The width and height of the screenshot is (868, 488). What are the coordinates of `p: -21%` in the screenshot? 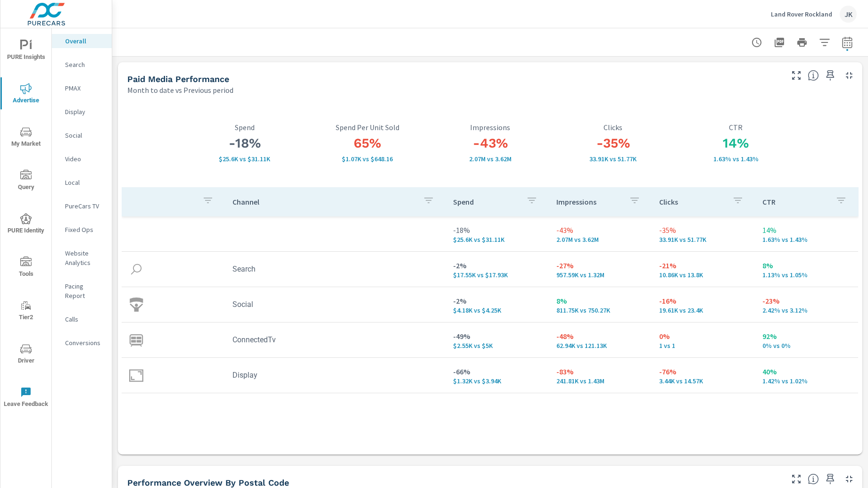 It's located at (703, 266).